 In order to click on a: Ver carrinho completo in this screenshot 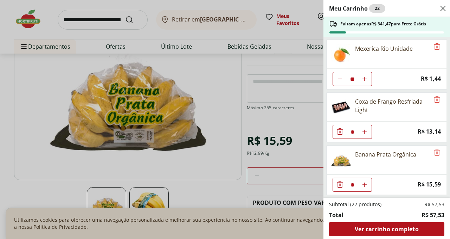, I will do `click(387, 229)`.